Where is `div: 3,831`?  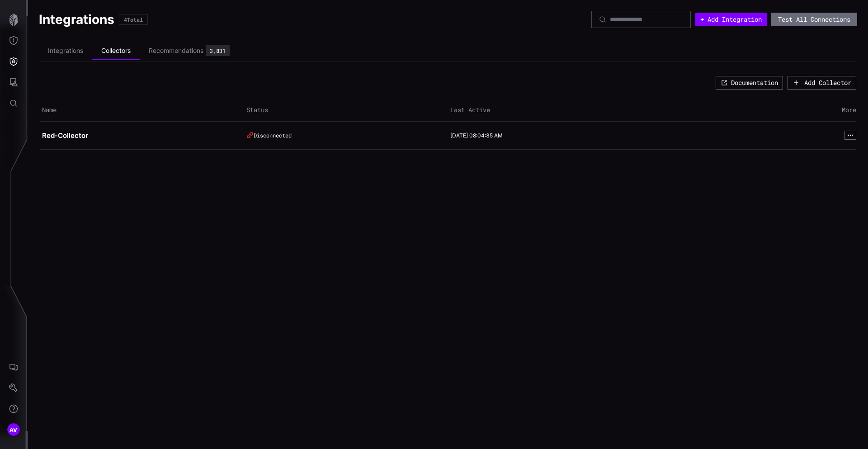 div: 3,831 is located at coordinates (218, 51).